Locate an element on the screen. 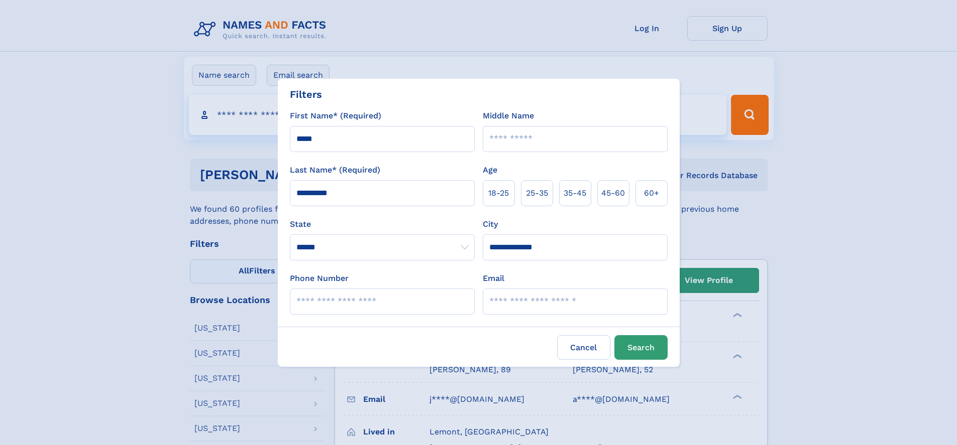  label: Middle Name is located at coordinates (508, 116).